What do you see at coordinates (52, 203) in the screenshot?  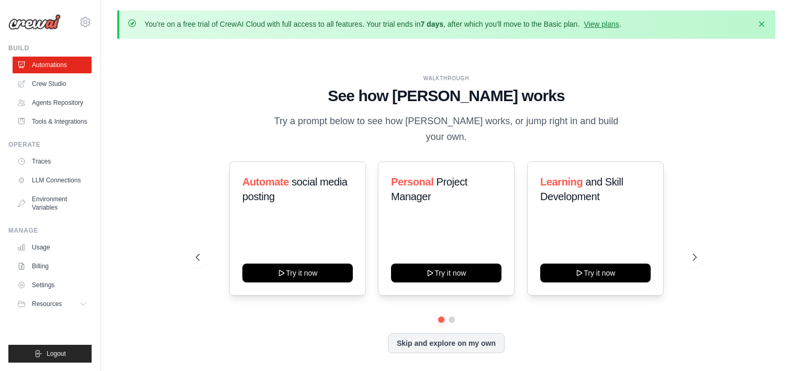 I see `a: Environment Variables` at bounding box center [52, 203].